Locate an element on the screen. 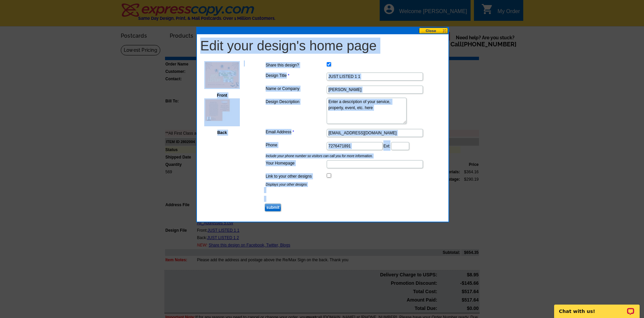  dd: Ext: is located at coordinates (353, 146).